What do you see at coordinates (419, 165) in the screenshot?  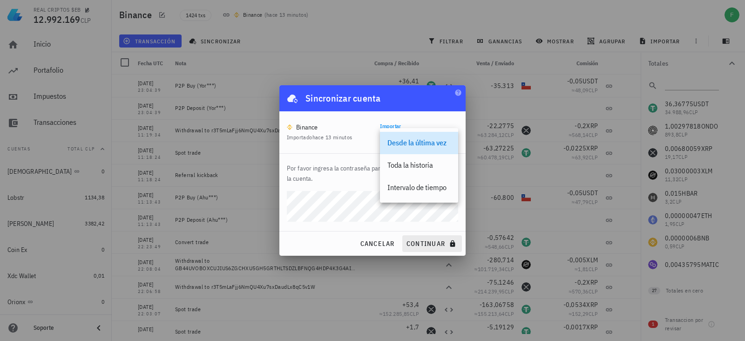 I see `div: Toda la historia` at bounding box center [419, 165].